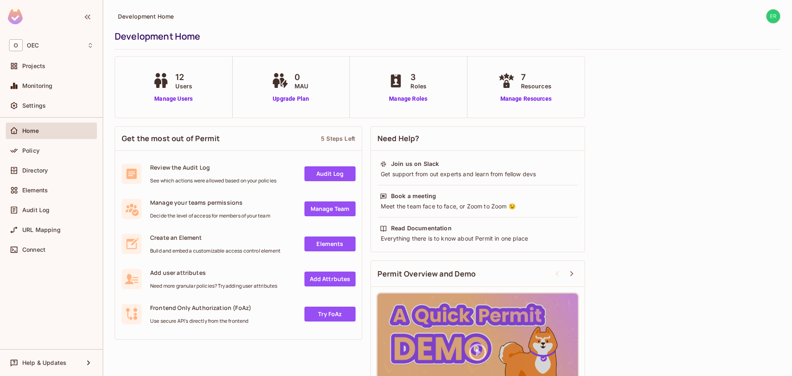  I want to click on span: Projects, so click(34, 66).